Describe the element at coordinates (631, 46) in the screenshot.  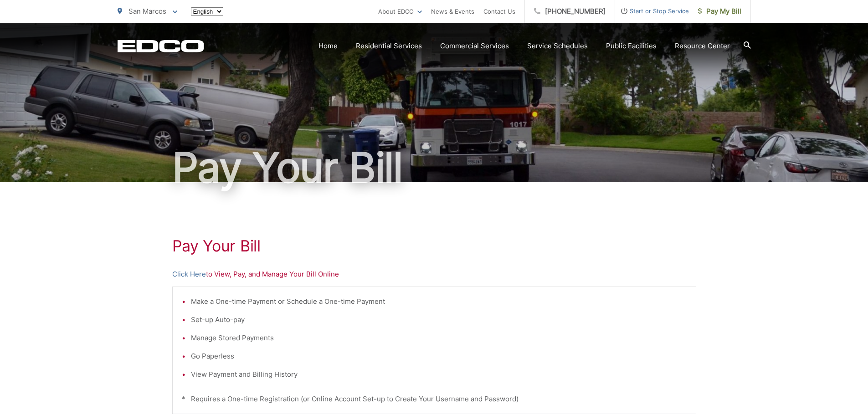
I see `a: Public Facilities` at that location.